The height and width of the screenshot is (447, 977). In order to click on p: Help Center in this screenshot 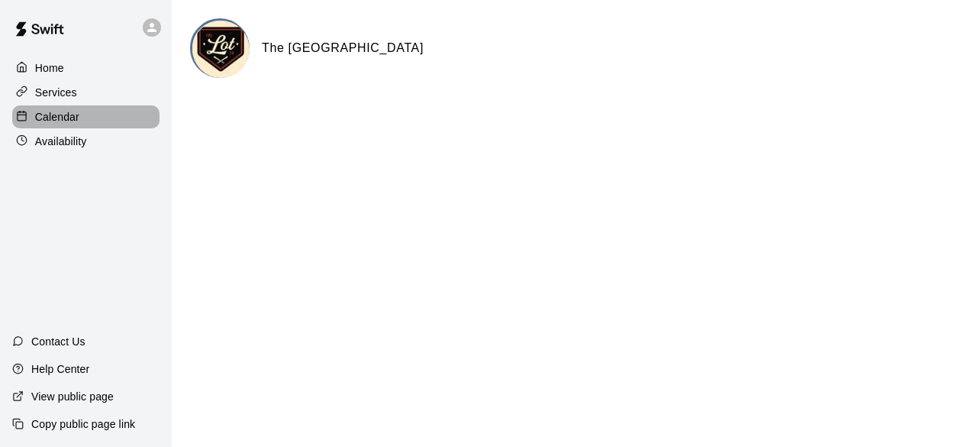, I will do `click(60, 369)`.